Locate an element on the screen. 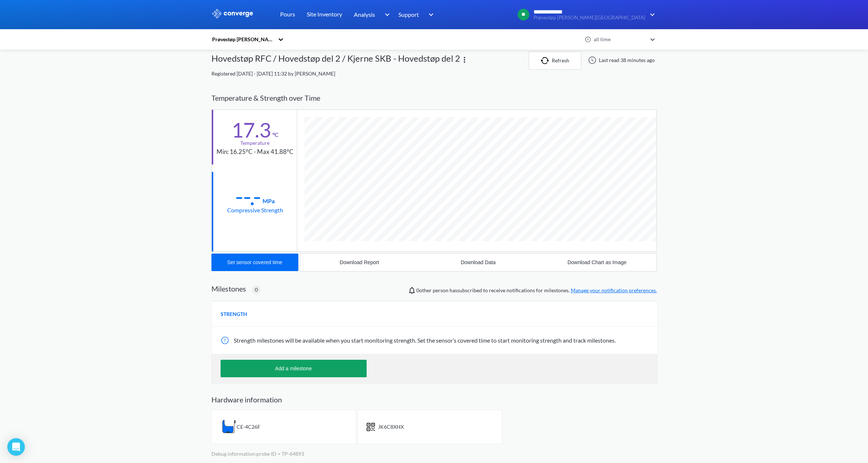 This screenshot has width=868, height=463. span: Strength milestones will be available when you start monitoring strength. Set the sensor’s covere... is located at coordinates (425, 340).